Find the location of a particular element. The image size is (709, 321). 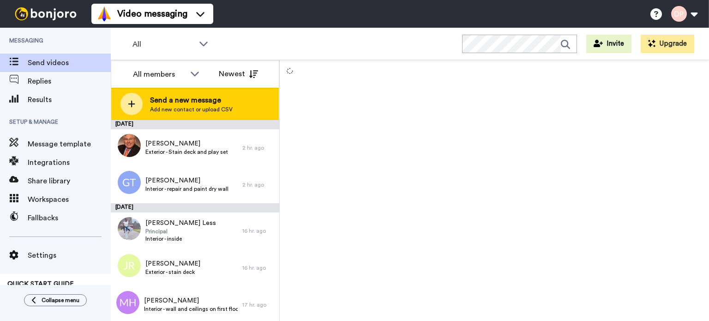

img: gt.png is located at coordinates (129, 182).